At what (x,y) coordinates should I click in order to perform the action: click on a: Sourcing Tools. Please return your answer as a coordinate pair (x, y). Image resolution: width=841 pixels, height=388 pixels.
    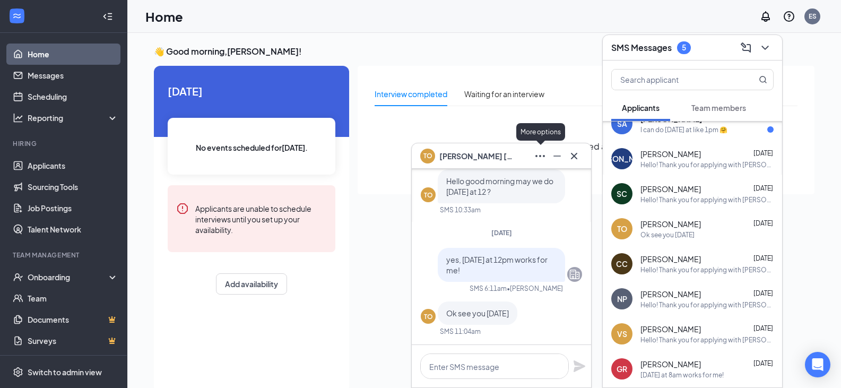
    Looking at the image, I should click on (73, 187).